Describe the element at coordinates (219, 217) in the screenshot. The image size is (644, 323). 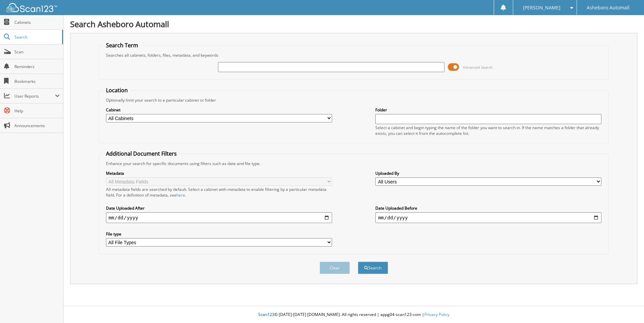
I see `input: start` at that location.